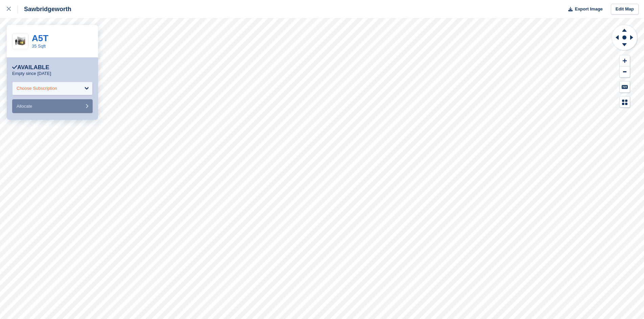 The width and height of the screenshot is (644, 319). Describe the element at coordinates (52, 106) in the screenshot. I see `button: Allocate` at that location.